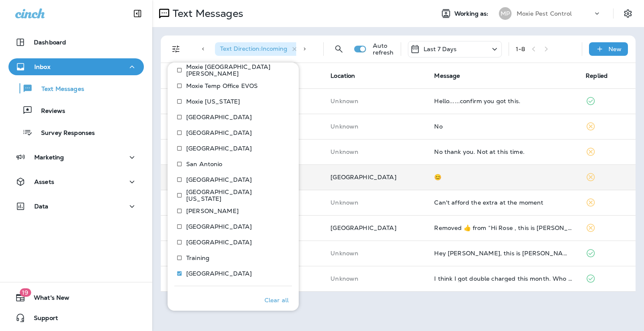 The image size is (644, 331). Describe the element at coordinates (472, 14) in the screenshot. I see `span: Working as:` at that location.